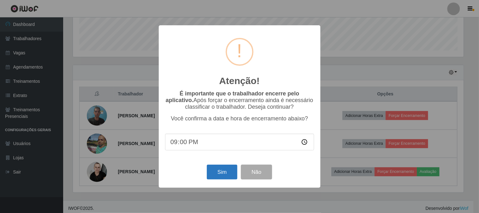 The height and width of the screenshot is (213, 479). What do you see at coordinates (222, 172) in the screenshot?
I see `button: Sim` at bounding box center [222, 172].